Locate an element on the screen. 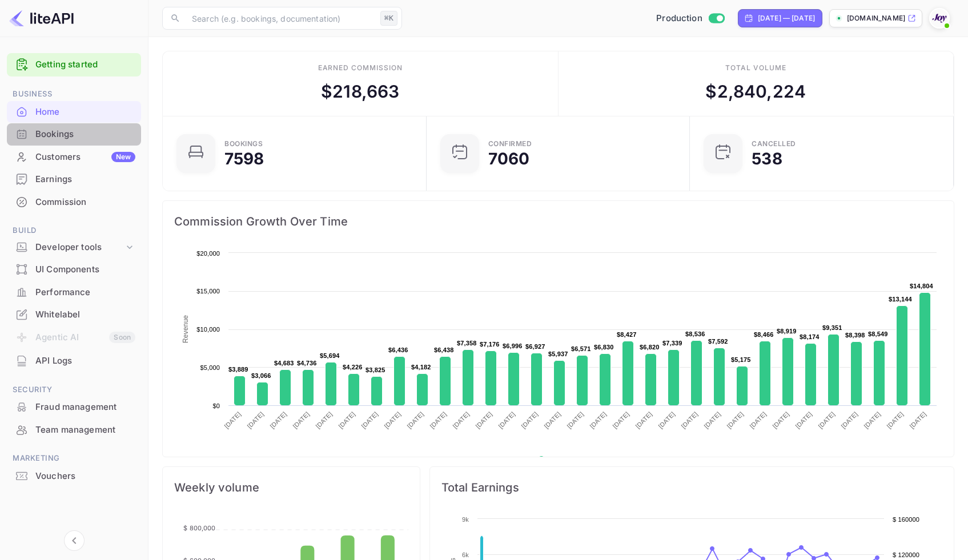  text: Revenue is located at coordinates (185, 329).